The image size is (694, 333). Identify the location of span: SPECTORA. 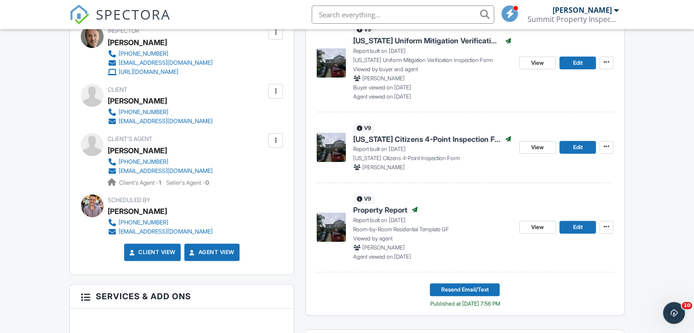
(133, 14).